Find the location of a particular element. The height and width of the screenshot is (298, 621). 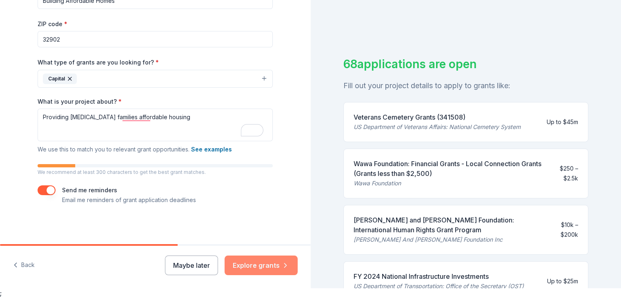

label: Send me reminders is located at coordinates (89, 190).